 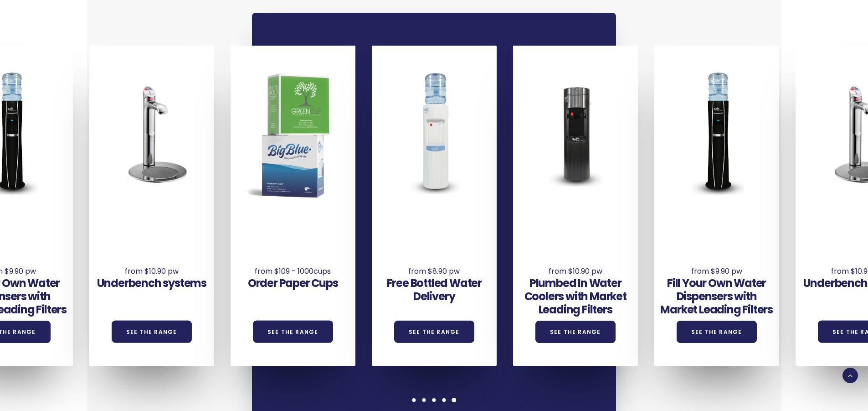 What do you see at coordinates (716, 296) in the screenshot?
I see `a: Fill Your Own Water Dispensers with Market Leading Filters` at bounding box center [716, 296].